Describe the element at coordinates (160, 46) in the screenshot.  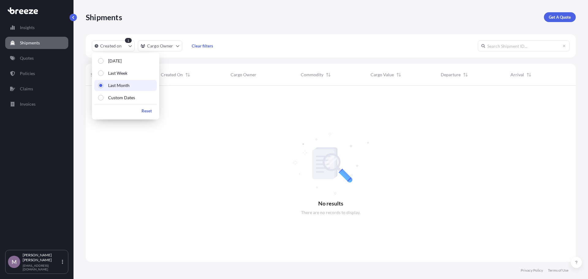
I see `button: cargoOwner Filter options` at that location.